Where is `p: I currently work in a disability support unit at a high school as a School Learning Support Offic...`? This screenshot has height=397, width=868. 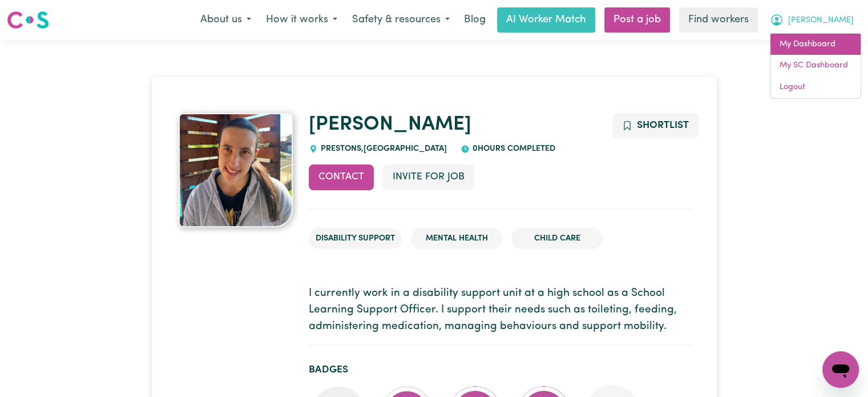
p: I currently work in a disability support unit at a high school as a School Learning Support Offic... is located at coordinates (500, 310).